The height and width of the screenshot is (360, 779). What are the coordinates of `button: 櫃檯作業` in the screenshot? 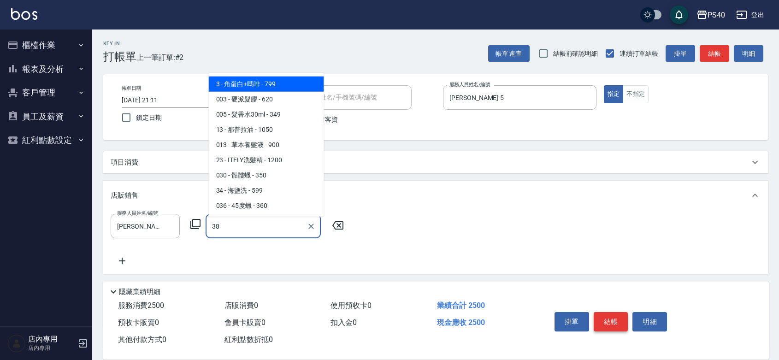 It's located at (46, 45).